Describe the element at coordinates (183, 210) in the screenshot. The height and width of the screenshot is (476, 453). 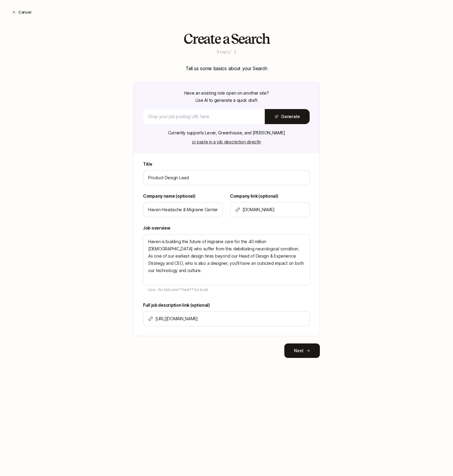
I see `input: Tell us who you're hiring for` at that location.